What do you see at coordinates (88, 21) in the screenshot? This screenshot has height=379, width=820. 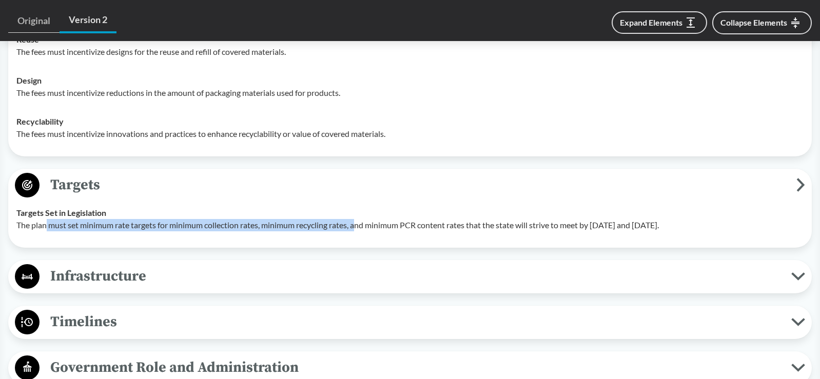 I see `a: Version 2` at bounding box center [88, 21].